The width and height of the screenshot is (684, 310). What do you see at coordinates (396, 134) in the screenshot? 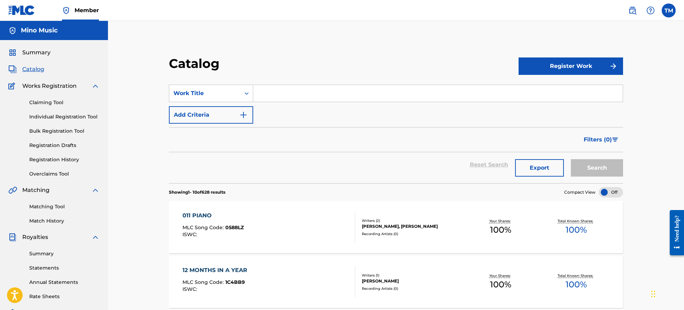
I see `form: Search Form` at bounding box center [396, 134].